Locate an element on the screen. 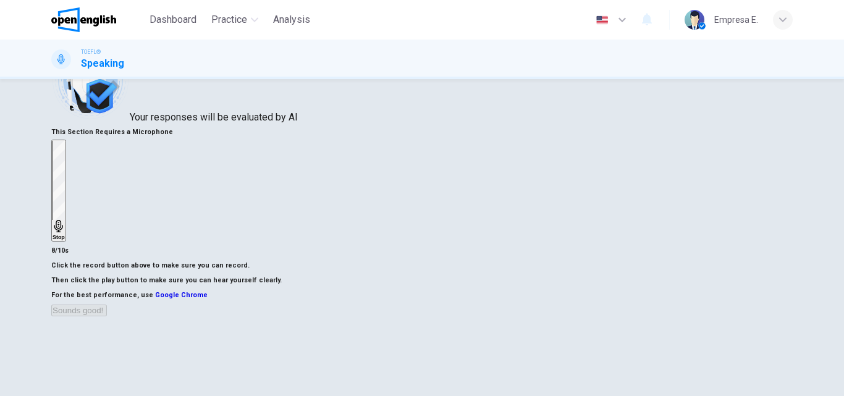  h6: Click the record button above to make sure you can record. Then click the play button to make sur... is located at coordinates (422, 273).